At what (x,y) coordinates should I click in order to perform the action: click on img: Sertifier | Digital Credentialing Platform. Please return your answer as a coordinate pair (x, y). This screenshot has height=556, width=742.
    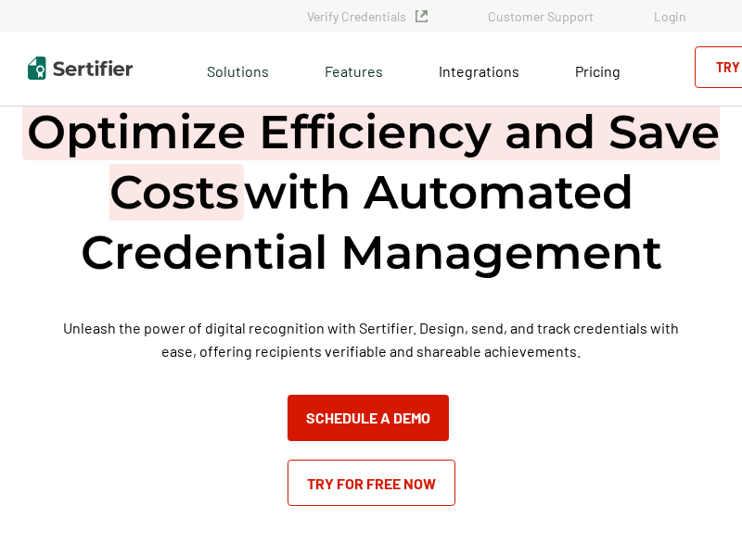
    Looking at the image, I should click on (80, 68).